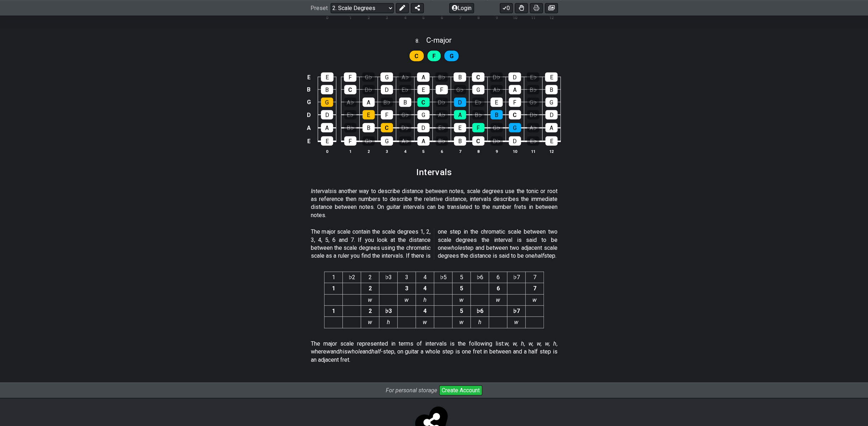  What do you see at coordinates (350, 17) in the screenshot?
I see `th: 1` at bounding box center [350, 17].